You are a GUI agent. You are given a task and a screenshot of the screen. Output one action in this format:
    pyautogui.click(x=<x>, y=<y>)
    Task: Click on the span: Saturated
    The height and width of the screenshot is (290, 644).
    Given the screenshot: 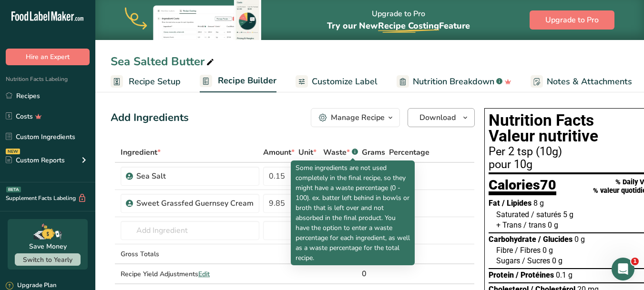 What is the action you would take?
    pyautogui.click(x=512, y=214)
    